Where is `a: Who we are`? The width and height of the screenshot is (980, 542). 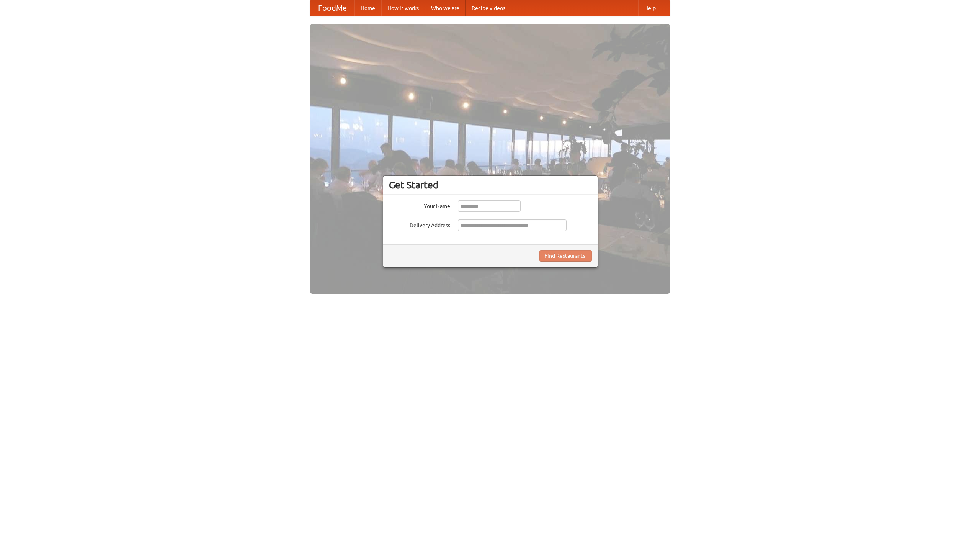
a: Who we are is located at coordinates (445, 8).